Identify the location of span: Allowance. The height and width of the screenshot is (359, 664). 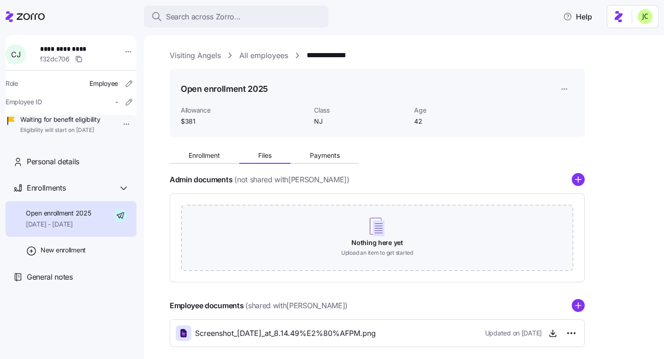
(244, 110).